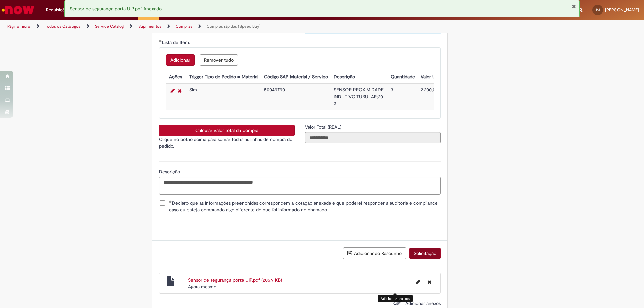 The image size is (644, 308). Describe the element at coordinates (173, 91) in the screenshot. I see `a: Editar Linha 1` at that location.